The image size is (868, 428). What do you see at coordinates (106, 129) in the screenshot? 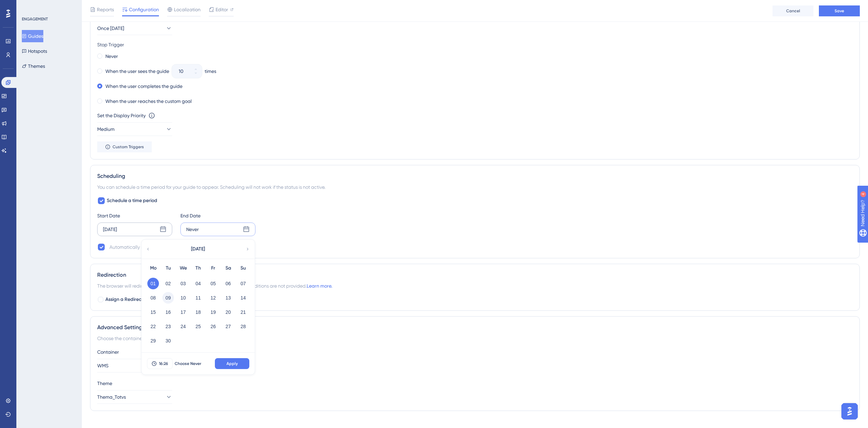
I see `span: Medium` at bounding box center [106, 129].